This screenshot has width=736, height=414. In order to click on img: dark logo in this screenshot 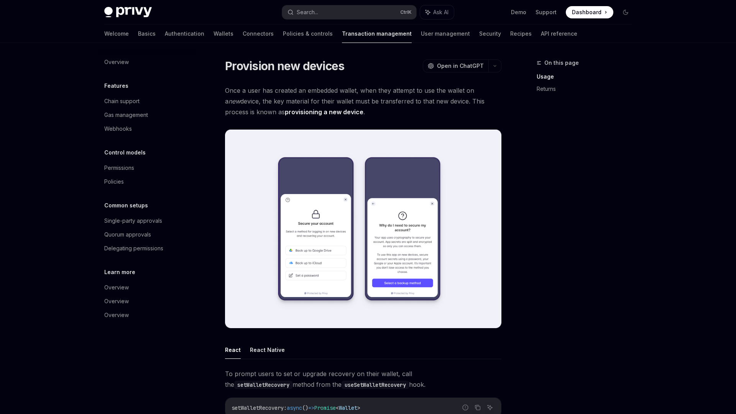, I will do `click(128, 12)`.